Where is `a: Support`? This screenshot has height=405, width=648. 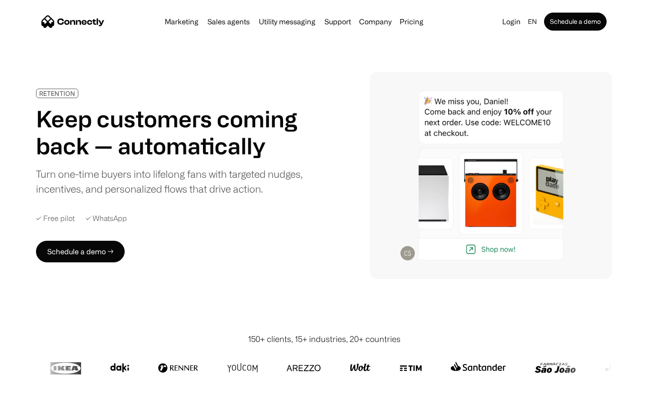 a: Support is located at coordinates (337, 22).